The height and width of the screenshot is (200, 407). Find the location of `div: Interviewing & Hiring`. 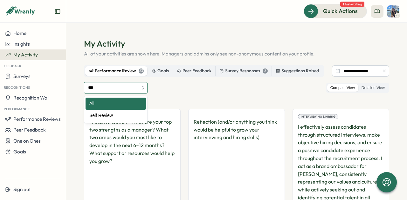

div: Interviewing & Hiring is located at coordinates (318, 117).